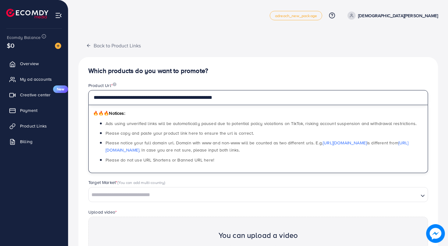 This screenshot has height=246, width=448. What do you see at coordinates (36, 79) in the screenshot?
I see `span: My ad accounts` at bounding box center [36, 79].